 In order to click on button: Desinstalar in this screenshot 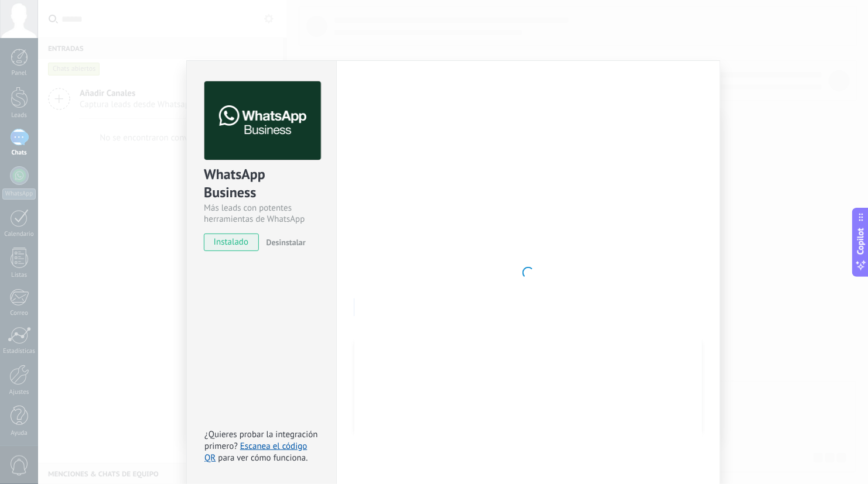, I will do `click(284, 243)`.